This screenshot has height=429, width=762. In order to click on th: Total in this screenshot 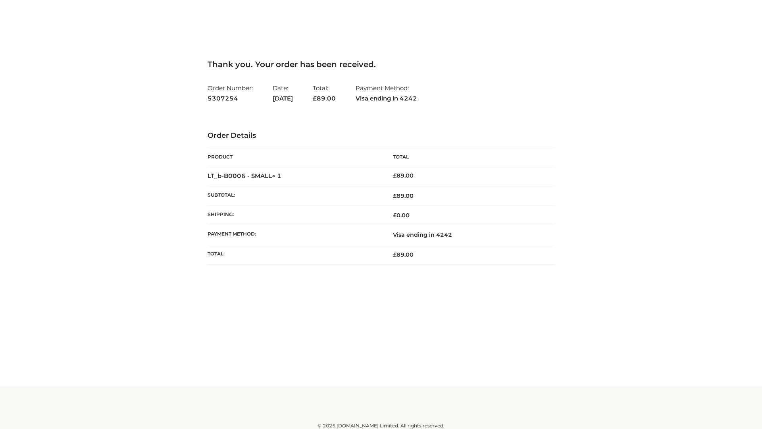, I will do `click(468, 157)`.